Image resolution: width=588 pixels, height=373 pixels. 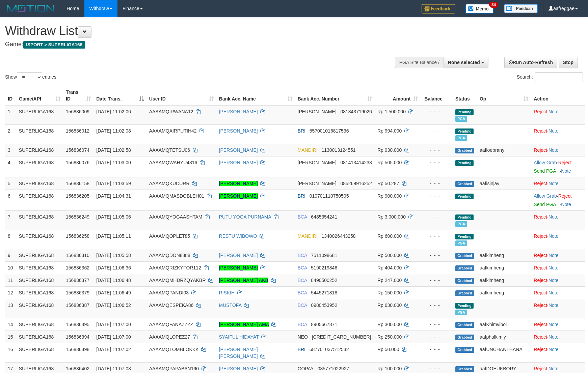 What do you see at coordinates (391, 111) in the screenshot?
I see `span: Rp 1.500.000` at bounding box center [391, 111].